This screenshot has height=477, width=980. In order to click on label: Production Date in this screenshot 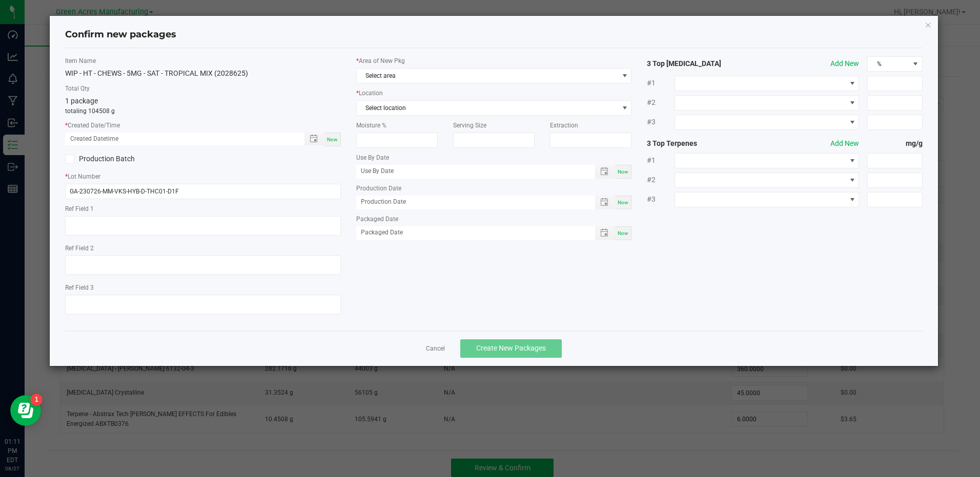, I will do `click(494, 189)`.